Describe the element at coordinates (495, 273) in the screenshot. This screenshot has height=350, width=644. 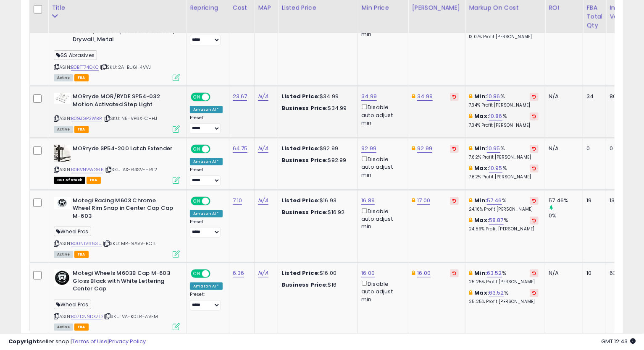
I see `a: 63.52` at that location.